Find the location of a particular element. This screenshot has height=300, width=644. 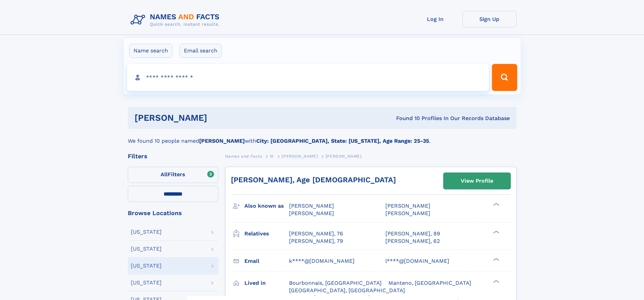

a: View Profile is located at coordinates (477, 181).